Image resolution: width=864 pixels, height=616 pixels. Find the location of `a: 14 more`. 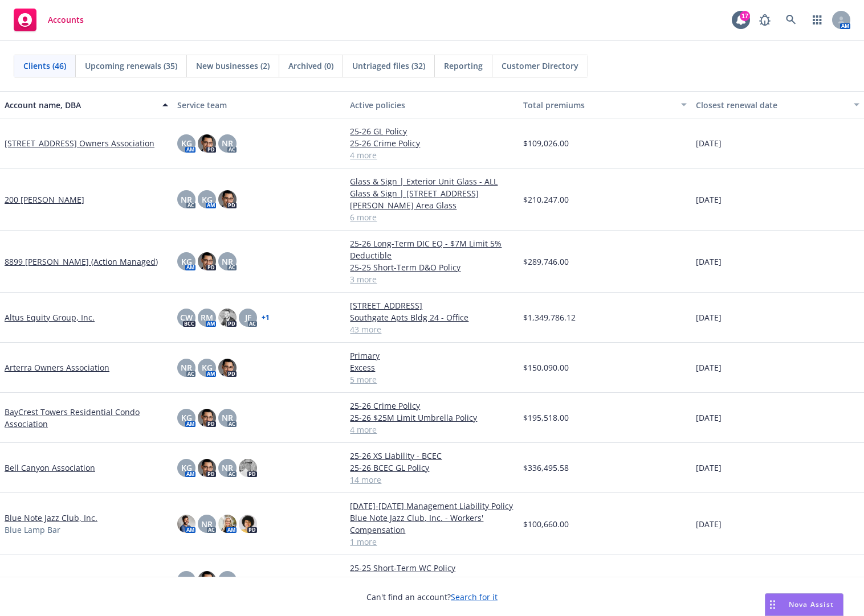

a: 14 more is located at coordinates (431, 480).